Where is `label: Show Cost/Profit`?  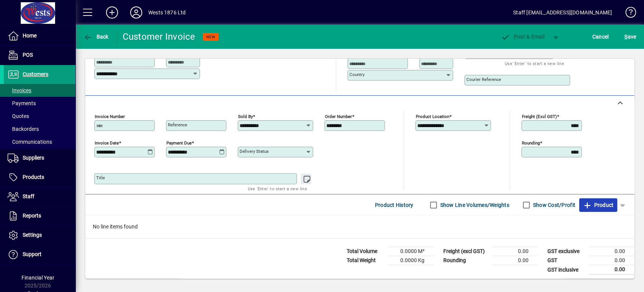 label: Show Cost/Profit is located at coordinates (553, 205).